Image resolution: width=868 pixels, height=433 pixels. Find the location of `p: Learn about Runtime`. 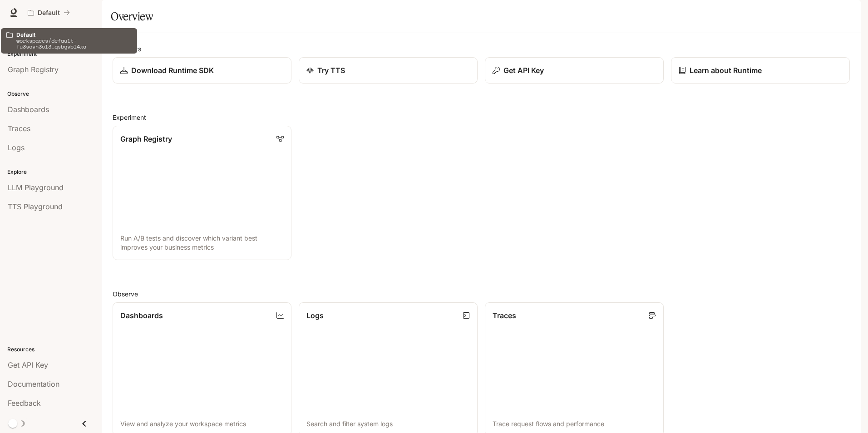

p: Learn about Runtime is located at coordinates (725, 71).